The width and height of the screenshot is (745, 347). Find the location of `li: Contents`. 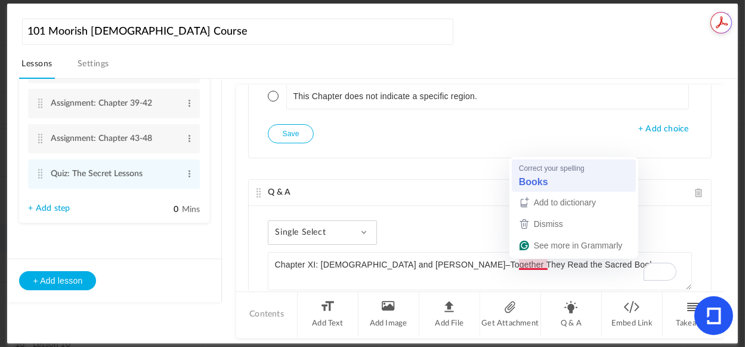

li: Contents is located at coordinates (267, 314).